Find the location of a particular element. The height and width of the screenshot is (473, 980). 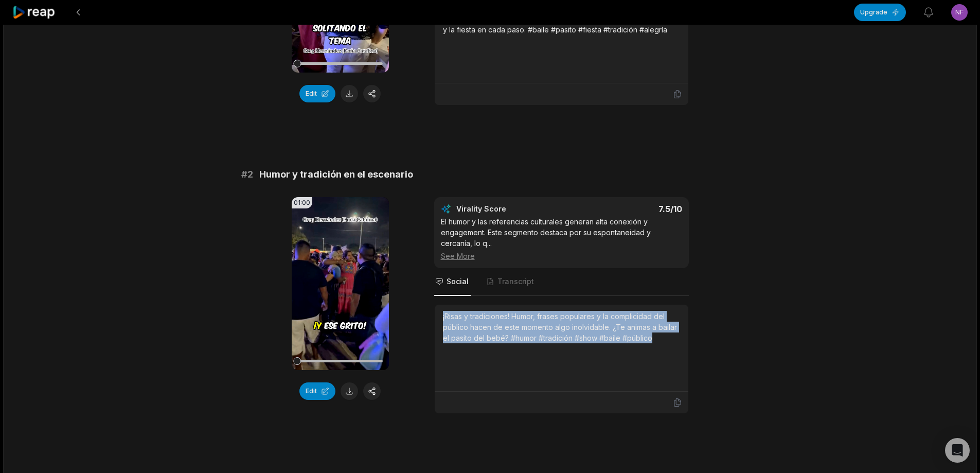

div: See More is located at coordinates (561, 255).